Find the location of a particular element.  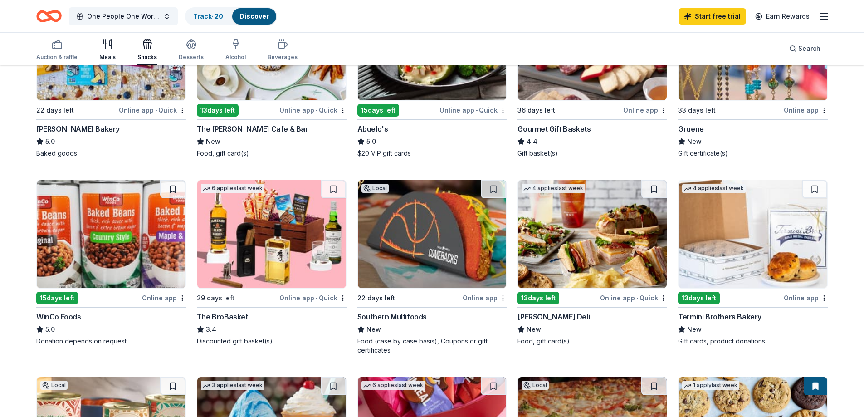

button: Search is located at coordinates (805, 49).